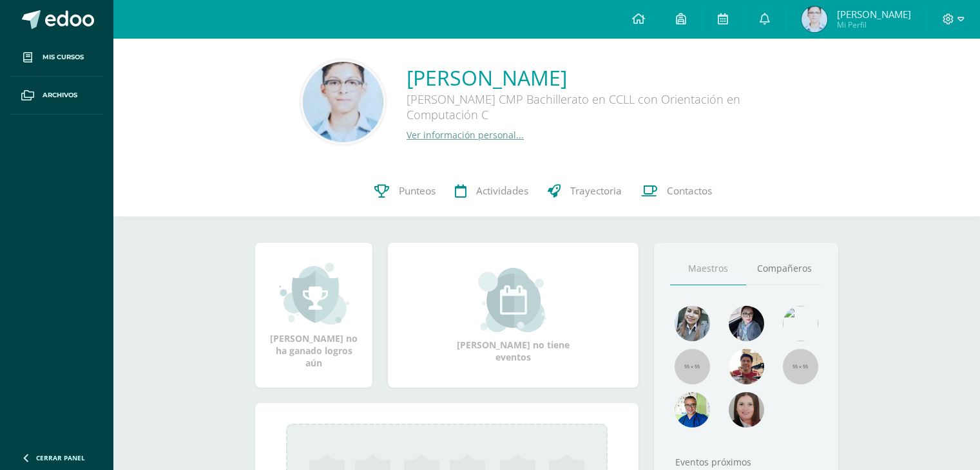 The width and height of the screenshot is (980, 470). Describe the element at coordinates (63, 57) in the screenshot. I see `span: Mis cursos` at that location.